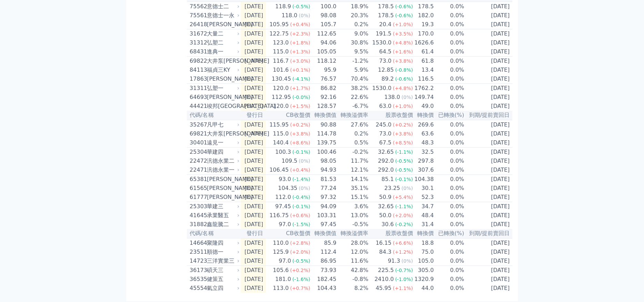  What do you see at coordinates (323, 6) in the screenshot?
I see `td: 100.0` at bounding box center [323, 6].